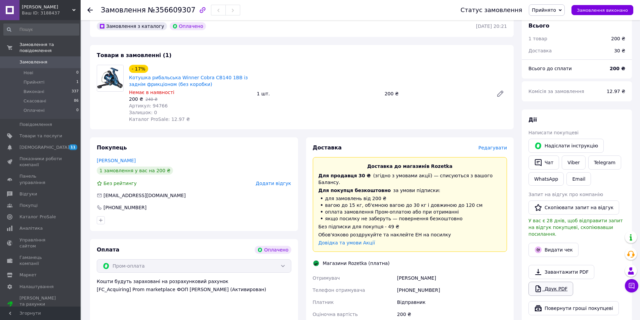 The width and height of the screenshot is (640, 320). What do you see at coordinates (619, 51) in the screenshot?
I see `div: 30 ₴` at bounding box center [619, 51].